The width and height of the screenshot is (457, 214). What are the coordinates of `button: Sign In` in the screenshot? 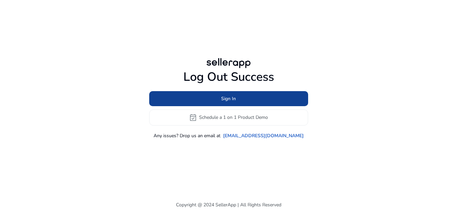 It's located at (228, 99).